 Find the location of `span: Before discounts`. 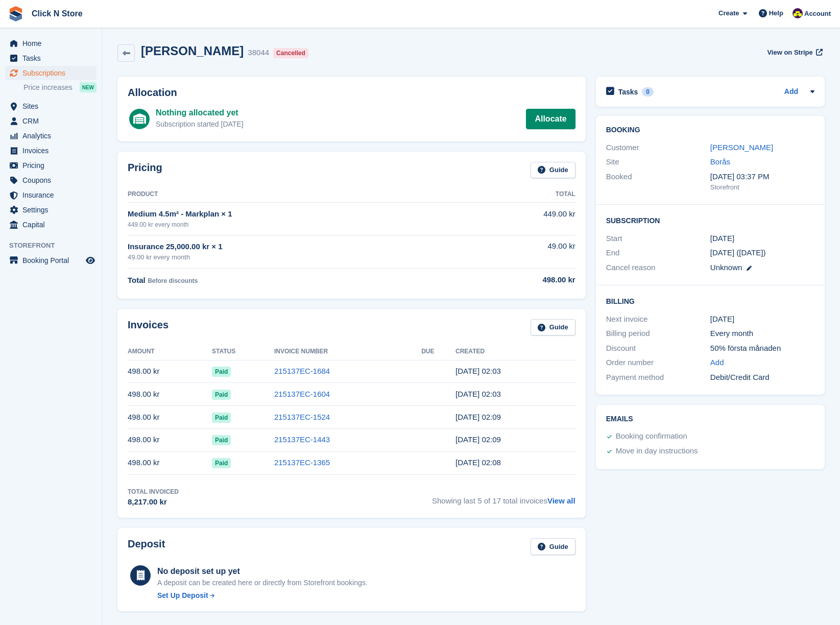

span: Before discounts is located at coordinates (172, 281).